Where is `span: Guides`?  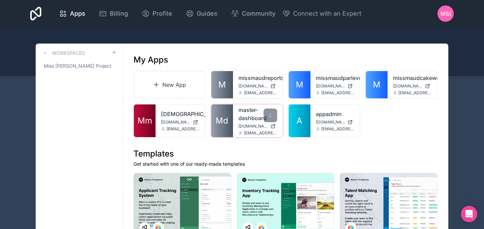 span: Guides is located at coordinates (207, 14).